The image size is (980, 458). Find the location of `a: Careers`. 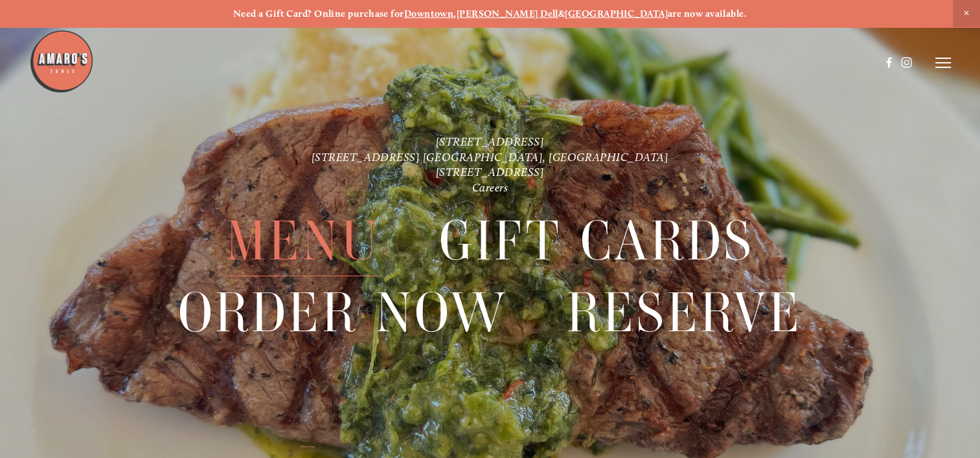

a: Careers is located at coordinates (490, 188).